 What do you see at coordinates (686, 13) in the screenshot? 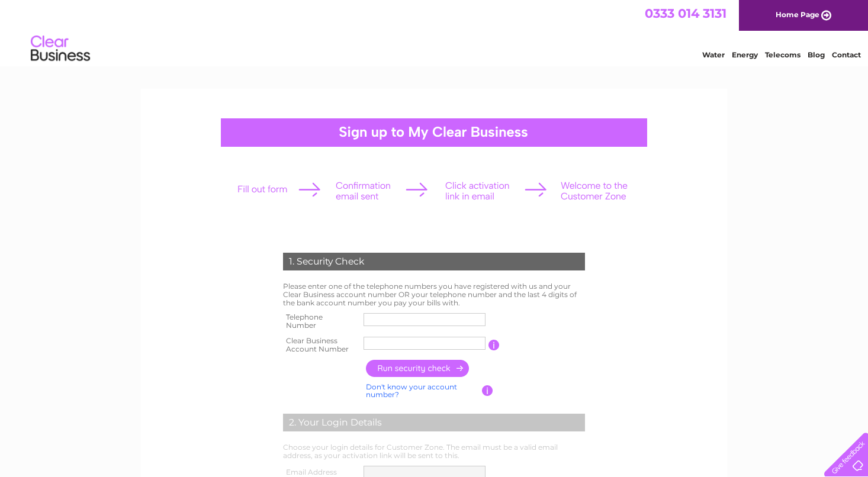
I see `a: 0333 014 3131` at bounding box center [686, 13].